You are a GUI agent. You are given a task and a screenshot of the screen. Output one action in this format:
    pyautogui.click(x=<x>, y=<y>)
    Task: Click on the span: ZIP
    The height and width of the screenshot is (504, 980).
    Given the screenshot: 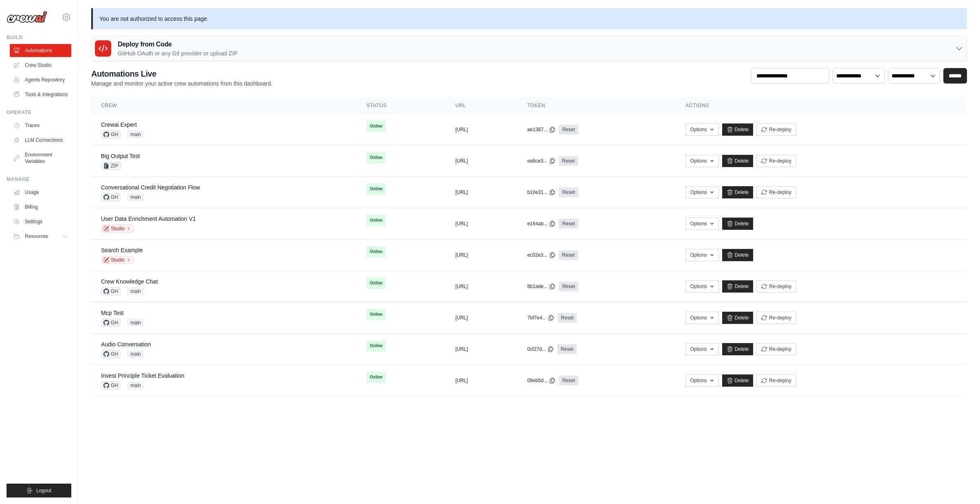 What is the action you would take?
    pyautogui.click(x=111, y=166)
    